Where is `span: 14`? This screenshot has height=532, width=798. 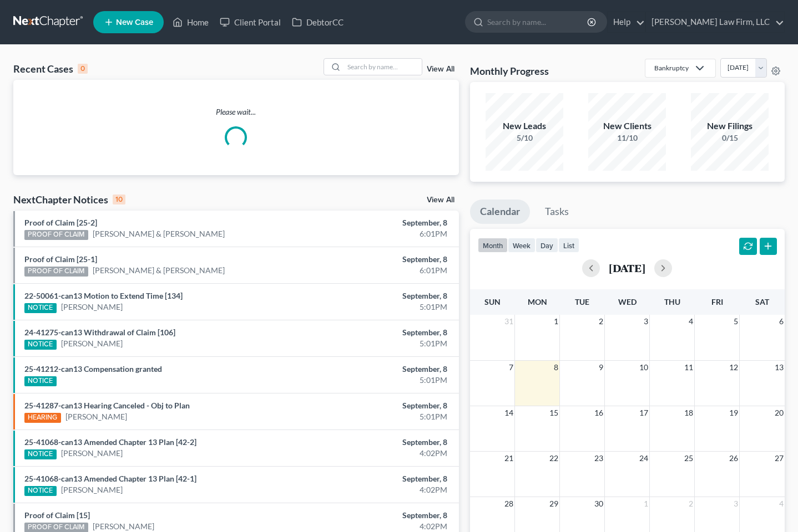
span: 14 is located at coordinates (509, 413).